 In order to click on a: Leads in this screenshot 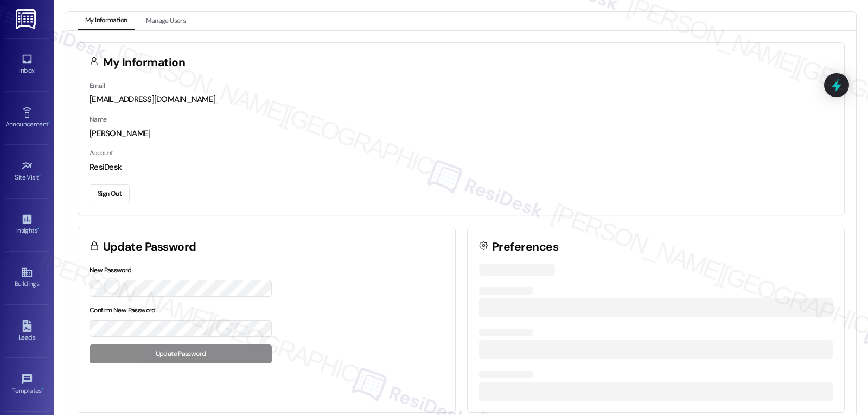, I will do `click(27, 331)`.